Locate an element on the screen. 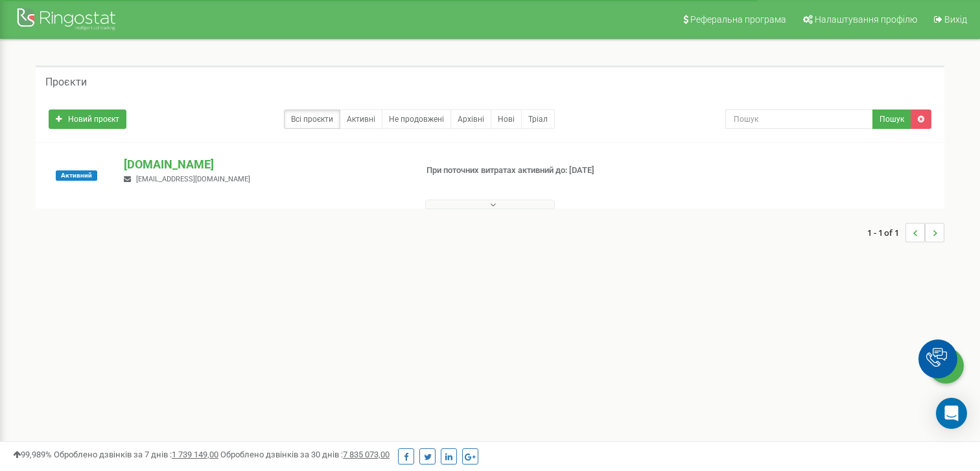 The image size is (980, 471). a: Нові is located at coordinates (506, 119).